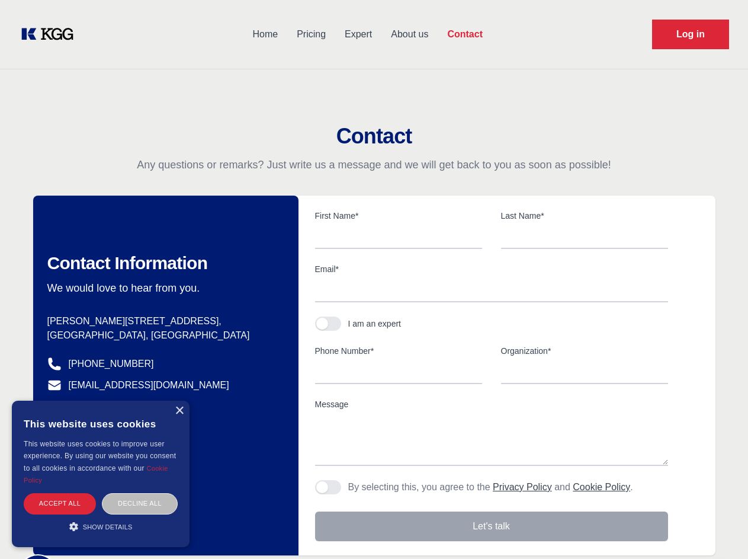  What do you see at coordinates (140, 503) in the screenshot?
I see `div: Decline all` at bounding box center [140, 503].